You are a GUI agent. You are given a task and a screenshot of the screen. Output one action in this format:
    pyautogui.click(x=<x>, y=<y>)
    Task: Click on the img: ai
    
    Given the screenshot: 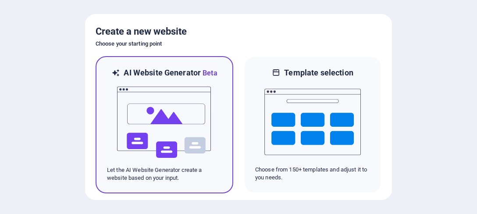 What is the action you would take?
    pyautogui.click(x=165, y=122)
    